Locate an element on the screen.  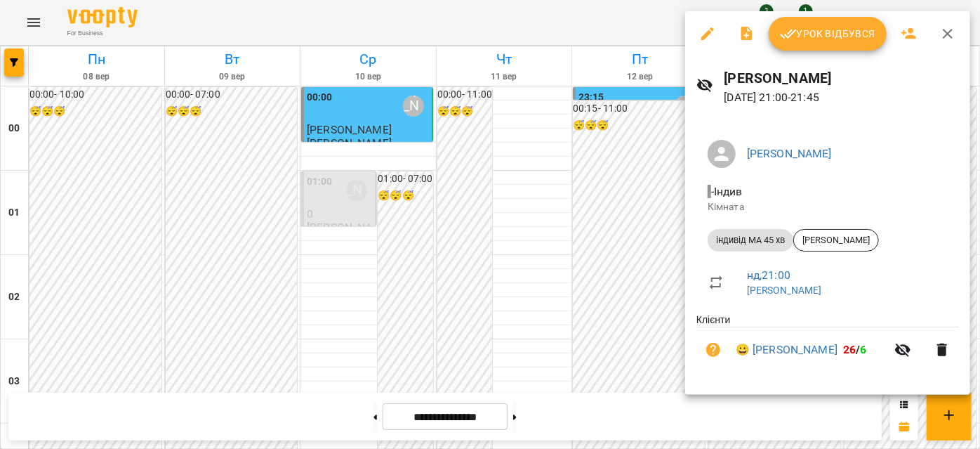
p: Кімната is located at coordinates (828, 207).